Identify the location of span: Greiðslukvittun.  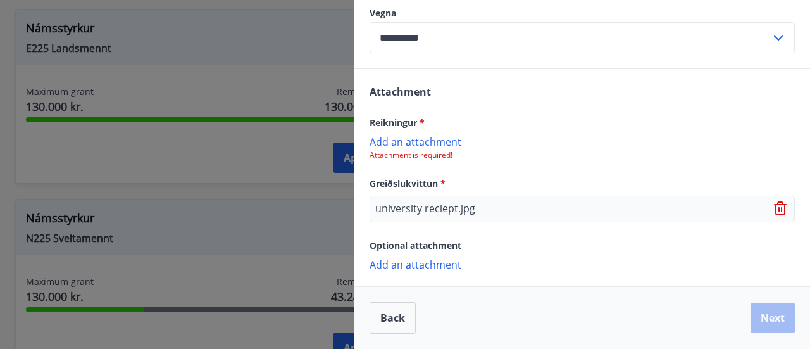
(407, 183).